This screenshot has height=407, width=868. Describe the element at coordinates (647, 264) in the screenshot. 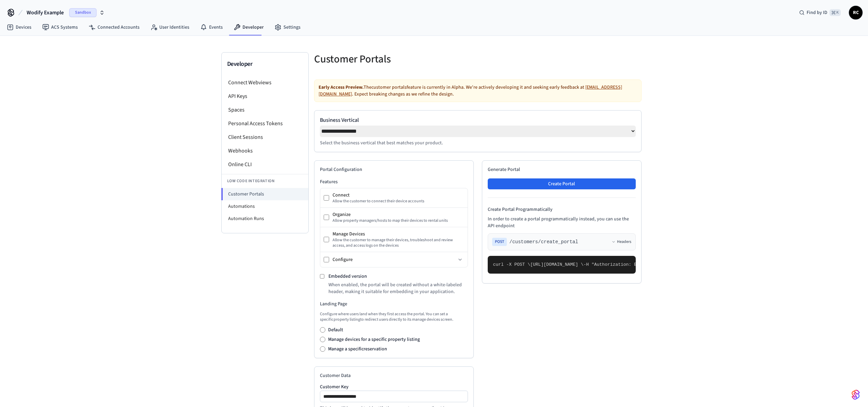

I see `span: -H "Authorization: Bearer seam_api_key_123456" \` at that location.